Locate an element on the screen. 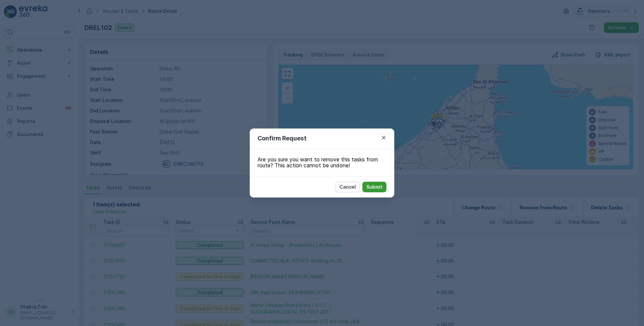 This screenshot has width=644, height=326. p: Submit is located at coordinates (374, 187).